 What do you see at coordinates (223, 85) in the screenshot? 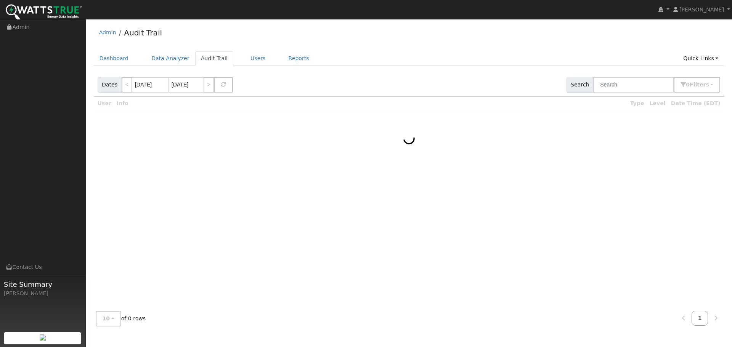
I see `button: Refresh` at bounding box center [223, 85].